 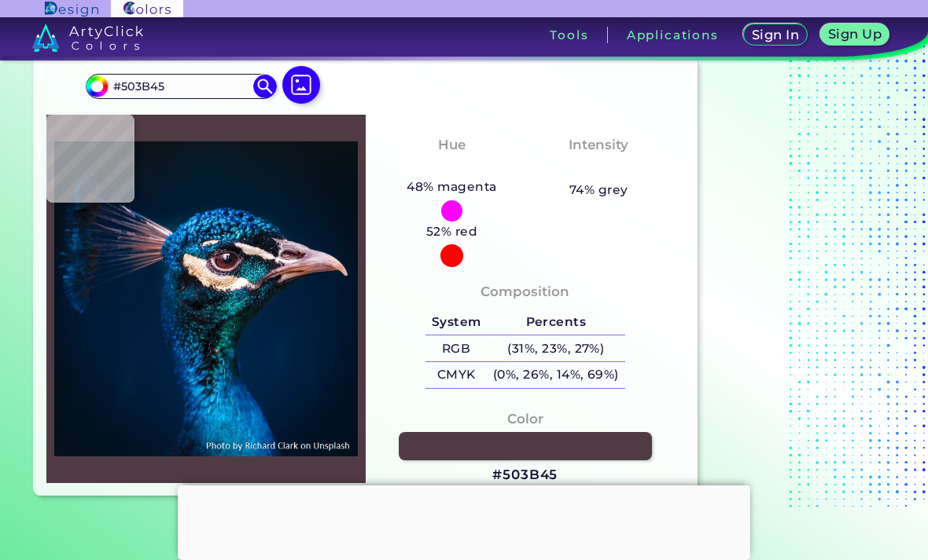 I want to click on h5: (31%, 23%, 27%), so click(x=555, y=348).